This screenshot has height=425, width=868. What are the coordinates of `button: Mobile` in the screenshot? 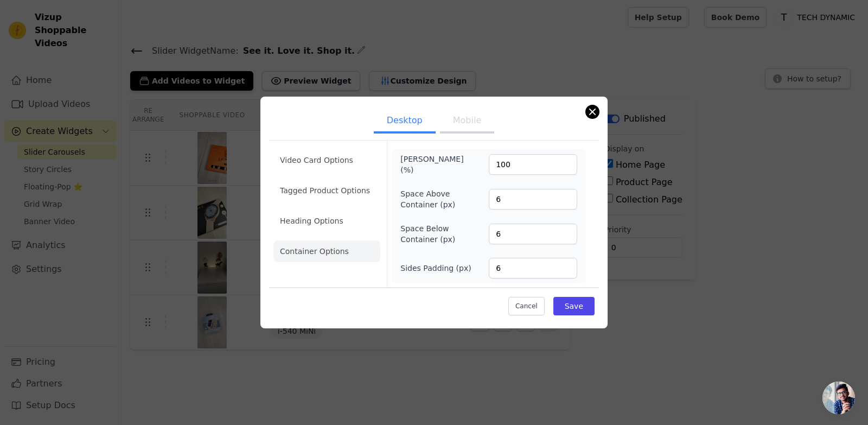 It's located at (467, 122).